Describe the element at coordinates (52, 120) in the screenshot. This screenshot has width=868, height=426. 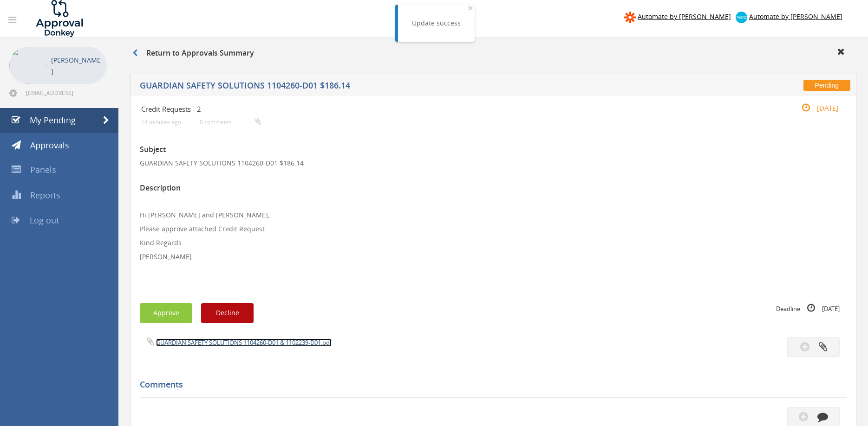
I see `span: My Pending` at that location.